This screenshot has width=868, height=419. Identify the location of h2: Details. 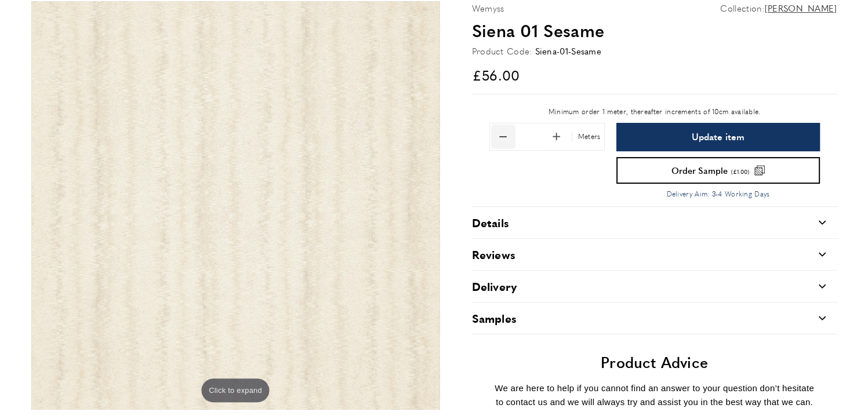
(491, 222).